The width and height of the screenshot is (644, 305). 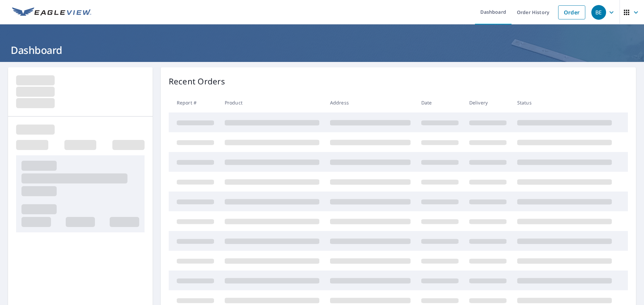 What do you see at coordinates (272, 103) in the screenshot?
I see `th: Product` at bounding box center [272, 103].